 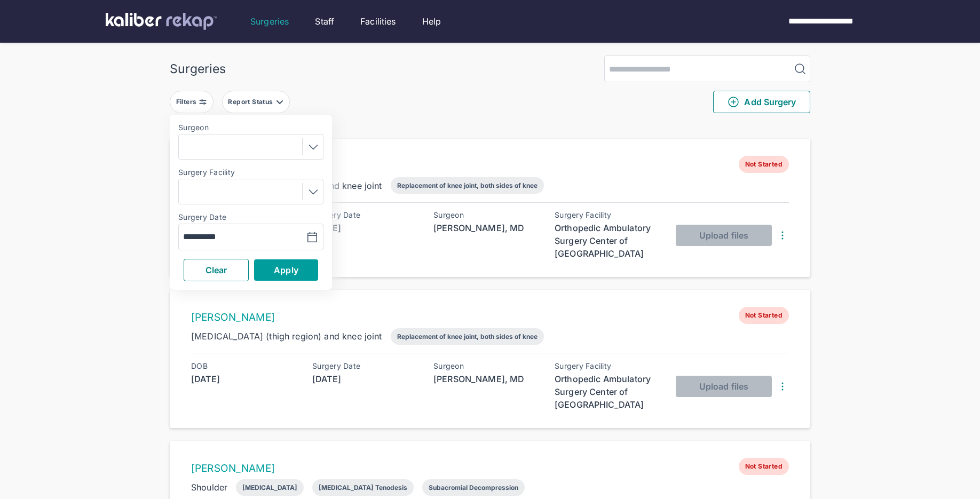 I want to click on a: Surgeries, so click(x=270, y=21).